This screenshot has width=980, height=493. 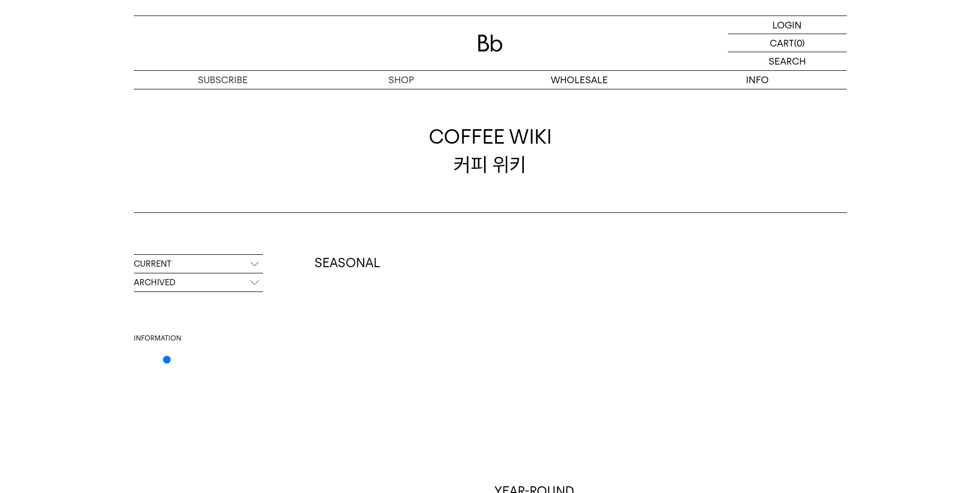 I want to click on p: CART, so click(x=782, y=43).